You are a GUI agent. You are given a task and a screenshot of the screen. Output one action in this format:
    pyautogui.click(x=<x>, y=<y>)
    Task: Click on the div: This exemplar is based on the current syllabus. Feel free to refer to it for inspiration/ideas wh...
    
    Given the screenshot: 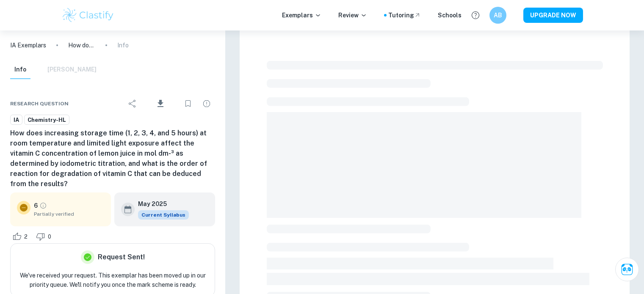 What is the action you would take?
    pyautogui.click(x=164, y=215)
    